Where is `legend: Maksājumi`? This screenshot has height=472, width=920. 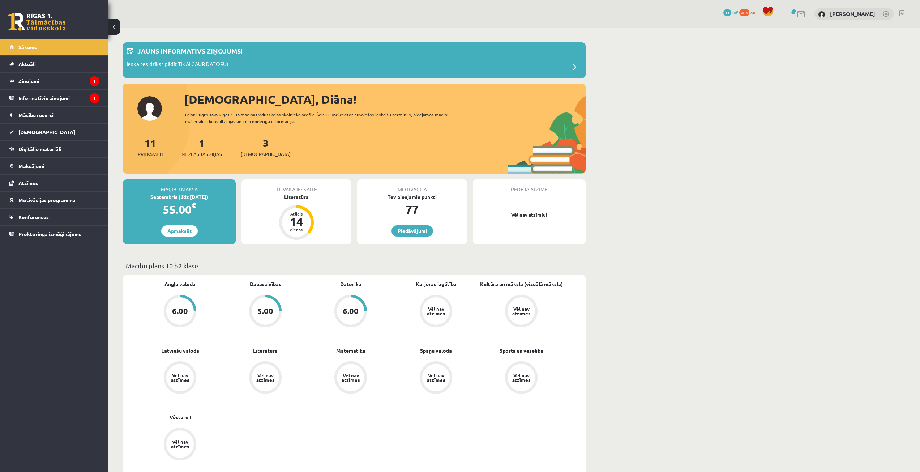
legend: Maksājumi is located at coordinates (59, 166).